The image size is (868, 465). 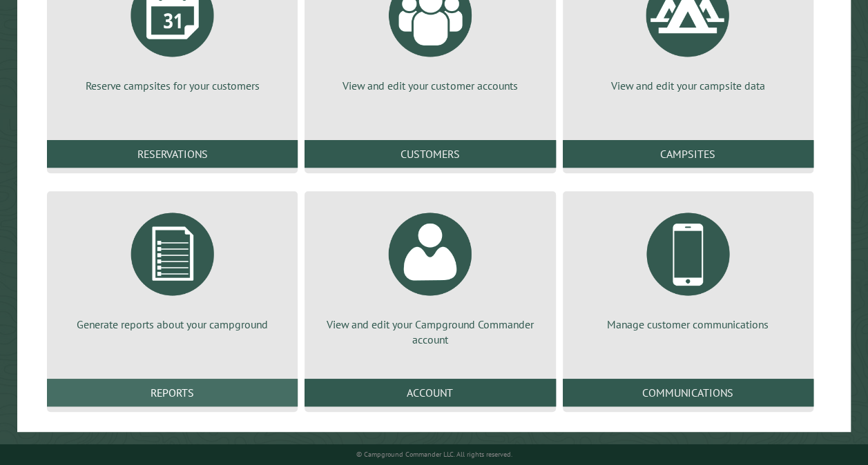 What do you see at coordinates (430, 393) in the screenshot?
I see `a: Account` at bounding box center [430, 393].